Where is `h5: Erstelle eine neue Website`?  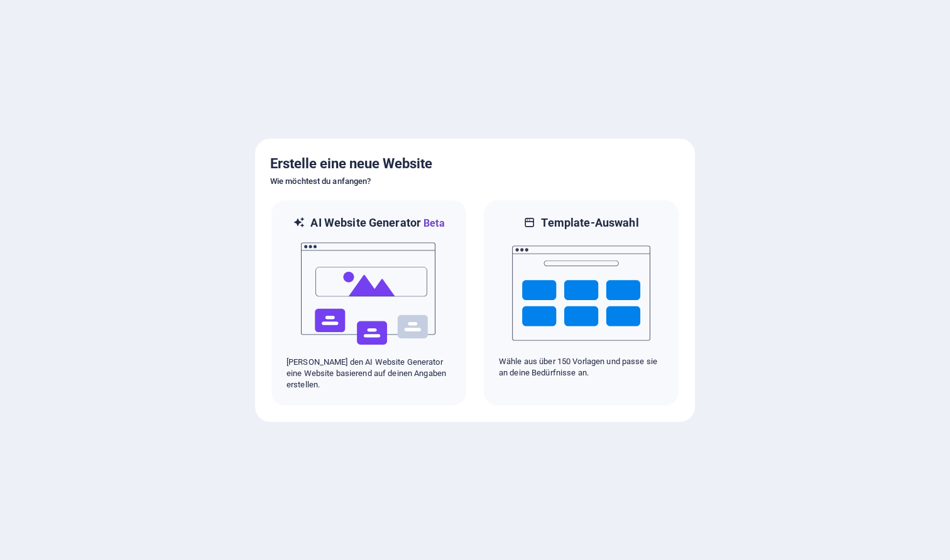 h5: Erstelle eine neue Website is located at coordinates (475, 164).